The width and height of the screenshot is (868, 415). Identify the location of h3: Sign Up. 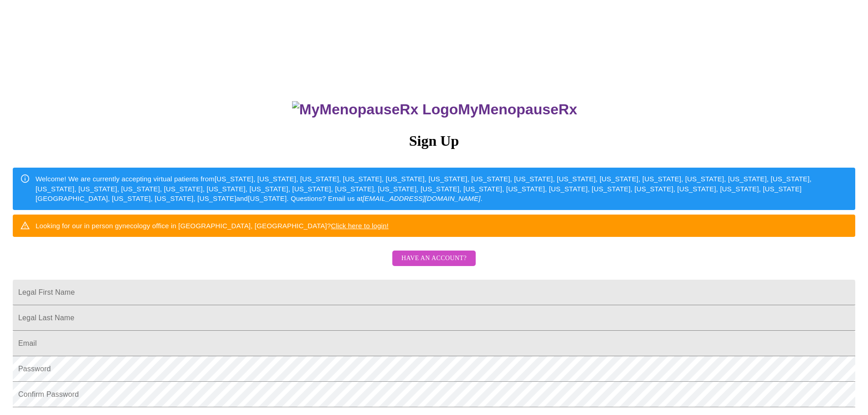
(434, 141).